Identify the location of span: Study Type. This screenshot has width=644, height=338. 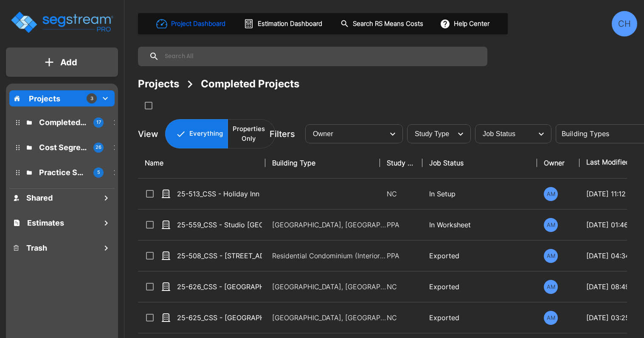
(432, 134).